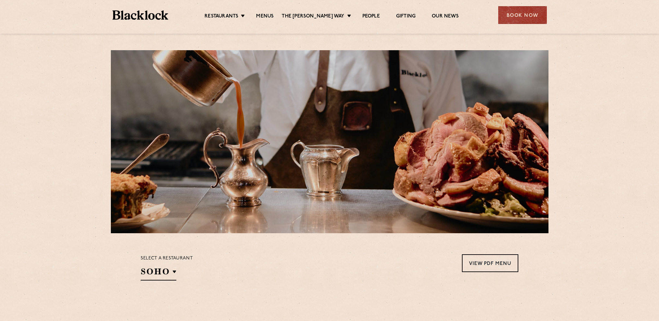 This screenshot has width=659, height=321. What do you see at coordinates (221, 17) in the screenshot?
I see `a: Restaurants` at bounding box center [221, 17].